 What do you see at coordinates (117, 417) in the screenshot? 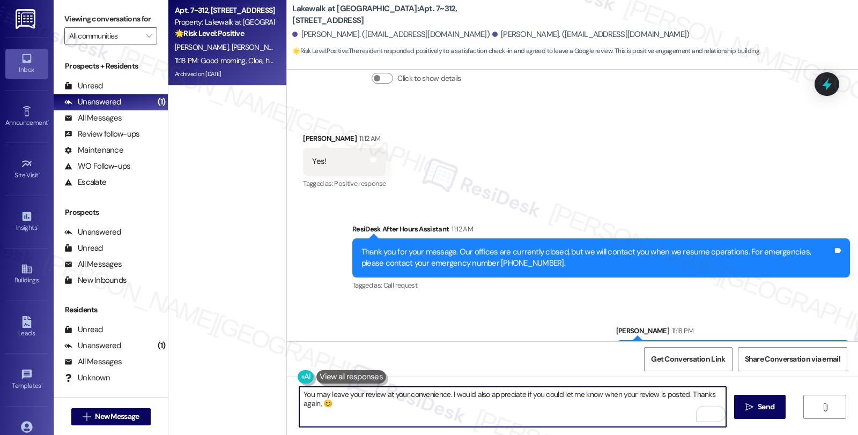
I see `span: New Message` at bounding box center [117, 417].